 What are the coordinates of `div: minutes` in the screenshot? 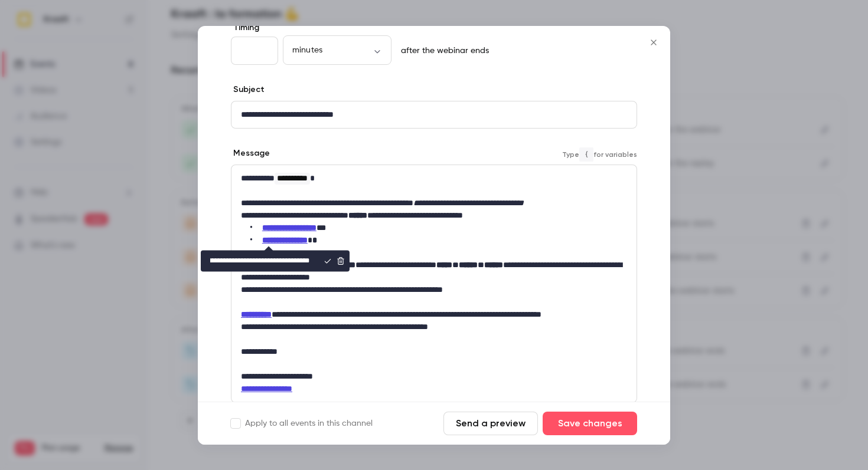 It's located at (337, 50).